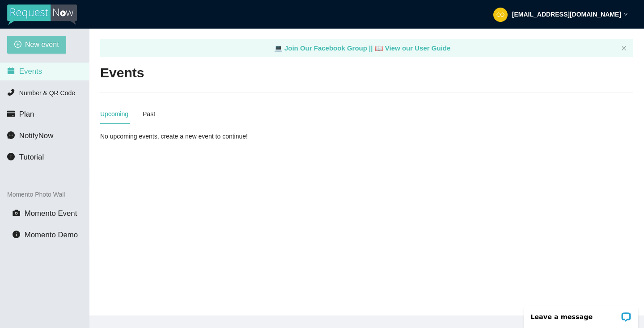  Describe the element at coordinates (11, 135) in the screenshot. I see `span: message` at that location.